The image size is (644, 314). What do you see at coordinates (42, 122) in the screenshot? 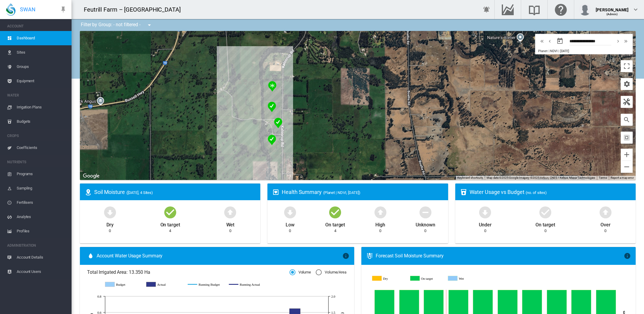
I see `span: Budgets` at bounding box center [42, 122].